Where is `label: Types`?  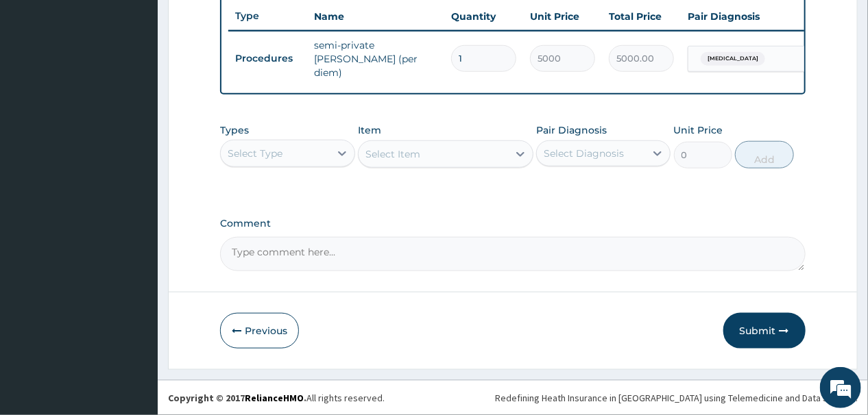 label: Types is located at coordinates (235, 130).